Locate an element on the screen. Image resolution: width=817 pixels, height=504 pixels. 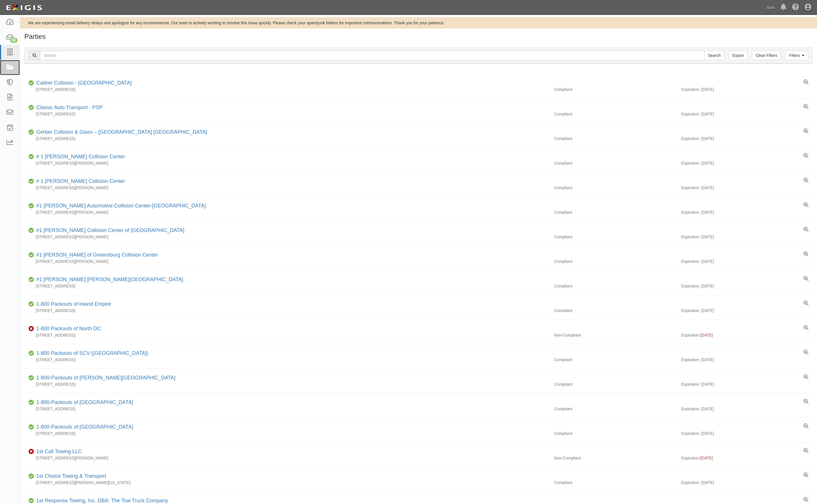
a: 1st Response Towing, Inc. DBA: The Tow Truck Company is located at coordinates (102, 501).